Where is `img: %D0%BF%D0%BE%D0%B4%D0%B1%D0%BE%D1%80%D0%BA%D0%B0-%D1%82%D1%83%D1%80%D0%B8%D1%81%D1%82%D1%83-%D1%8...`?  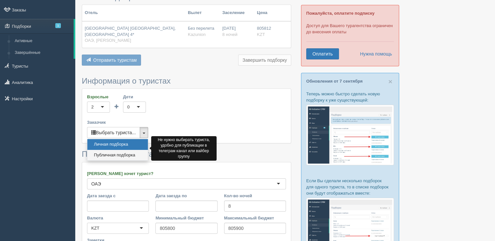
img: %D0%BF%D0%BE%D0%B4%D0%B1%D0%BE%D1%80%D0%BA%D0%B0-%D1%82%D1%83%D1%80%D0%B8%D1%81%D1%82%D1%83-%D1%8... is located at coordinates (350, 135).